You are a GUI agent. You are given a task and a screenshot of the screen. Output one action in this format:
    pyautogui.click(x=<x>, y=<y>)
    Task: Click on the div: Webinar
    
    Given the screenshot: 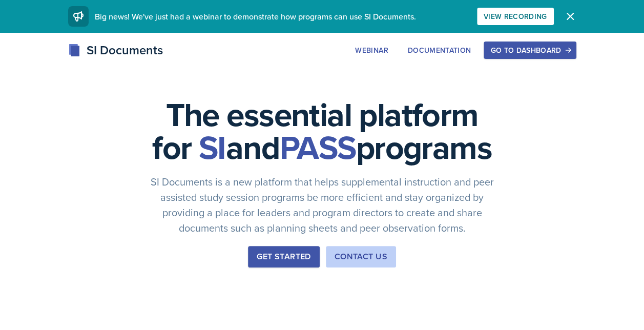 What is the action you would take?
    pyautogui.click(x=372, y=50)
    